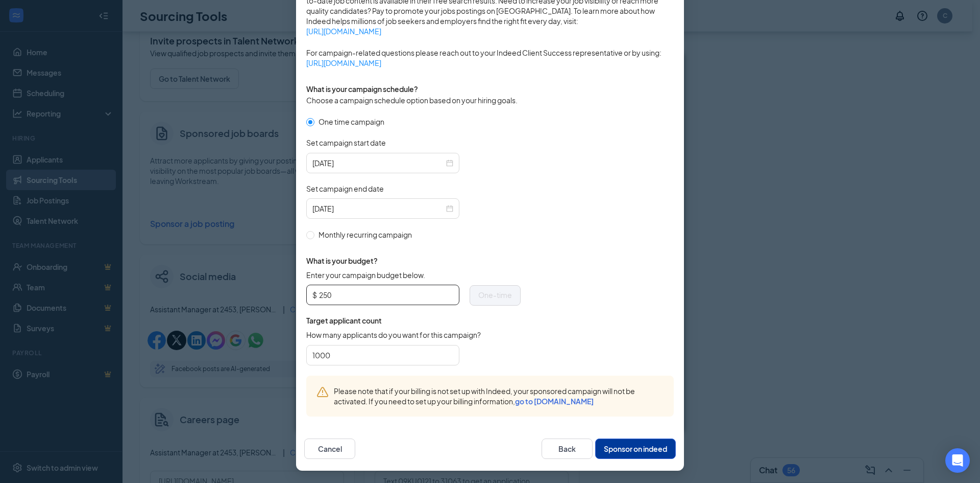  I want to click on span: Set campaign end date, so click(345, 188).